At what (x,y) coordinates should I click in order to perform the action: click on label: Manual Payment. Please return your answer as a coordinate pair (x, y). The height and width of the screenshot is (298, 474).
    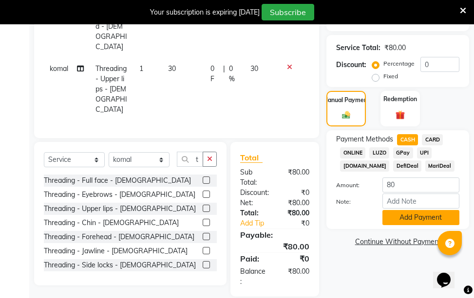
    Looking at the image, I should click on (346, 100).